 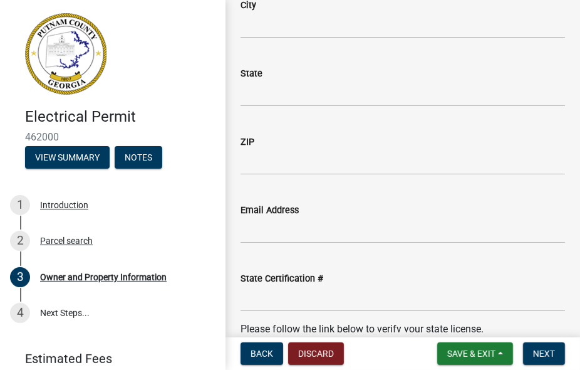 What do you see at coordinates (20, 241) in the screenshot?
I see `div: 2` at bounding box center [20, 241].